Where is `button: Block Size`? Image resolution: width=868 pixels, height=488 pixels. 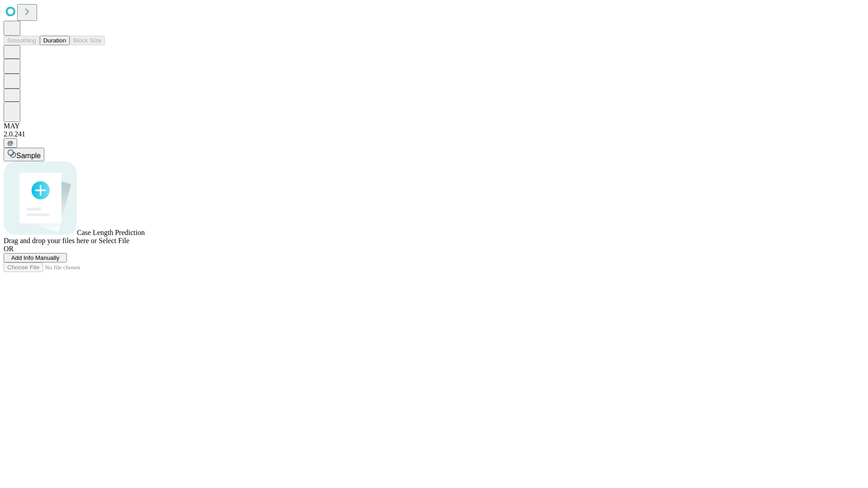 button: Block Size is located at coordinates (87, 40).